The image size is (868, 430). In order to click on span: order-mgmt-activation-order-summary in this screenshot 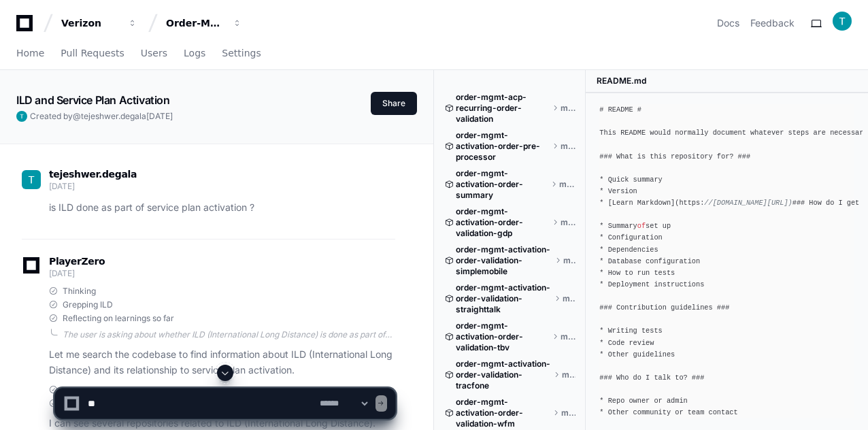, I will do `click(502, 185)`.